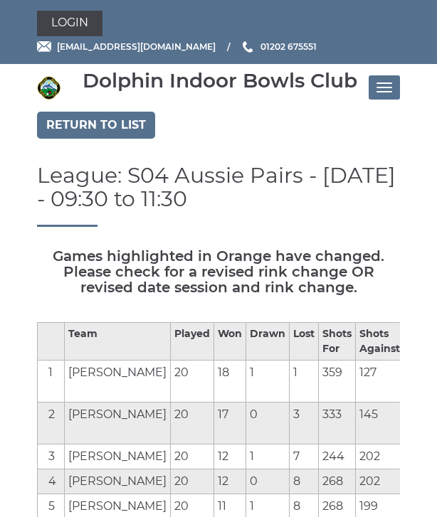  Describe the element at coordinates (337, 423) in the screenshot. I see `td: 333` at that location.